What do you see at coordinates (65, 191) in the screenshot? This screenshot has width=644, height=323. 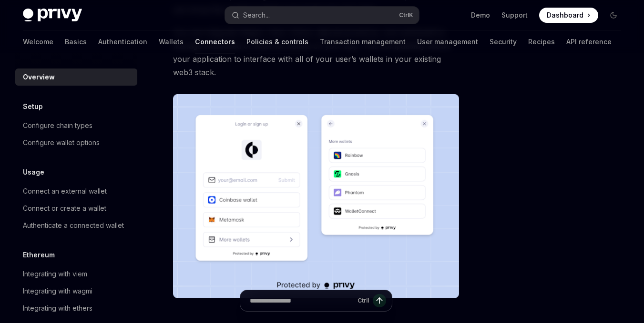 I see `div: Connect an external wallet` at bounding box center [65, 191].